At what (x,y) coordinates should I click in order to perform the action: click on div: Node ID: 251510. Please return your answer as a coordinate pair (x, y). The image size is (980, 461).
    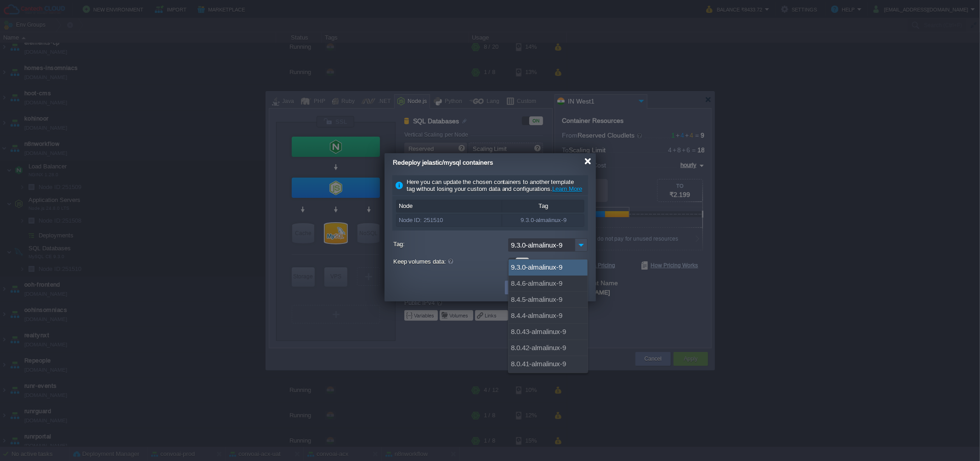
    Looking at the image, I should click on (449, 220).